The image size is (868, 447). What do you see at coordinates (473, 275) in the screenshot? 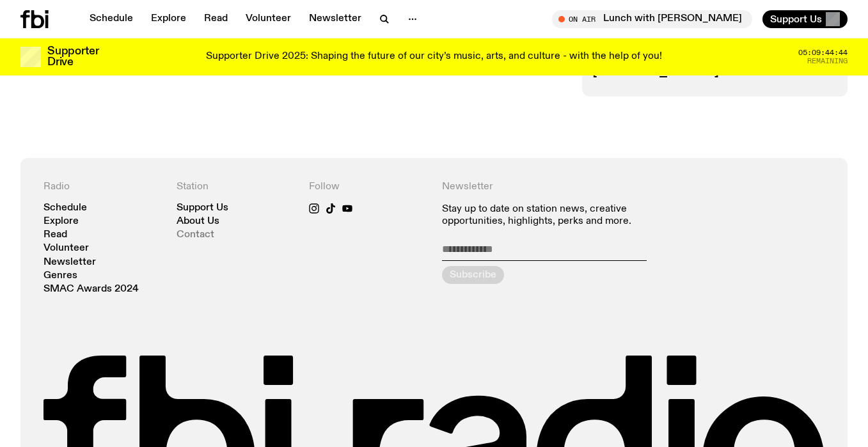
I see `button: Subscribe` at bounding box center [473, 275].